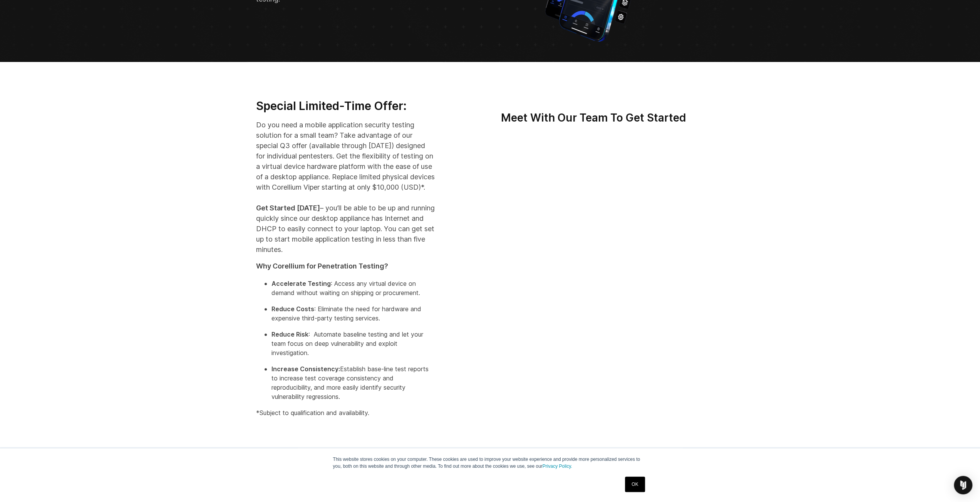 Image resolution: width=980 pixels, height=502 pixels. What do you see at coordinates (353, 288) in the screenshot?
I see `p: : Access any virtual device on demand without waiting on shipping or procurement.` at bounding box center [353, 288].